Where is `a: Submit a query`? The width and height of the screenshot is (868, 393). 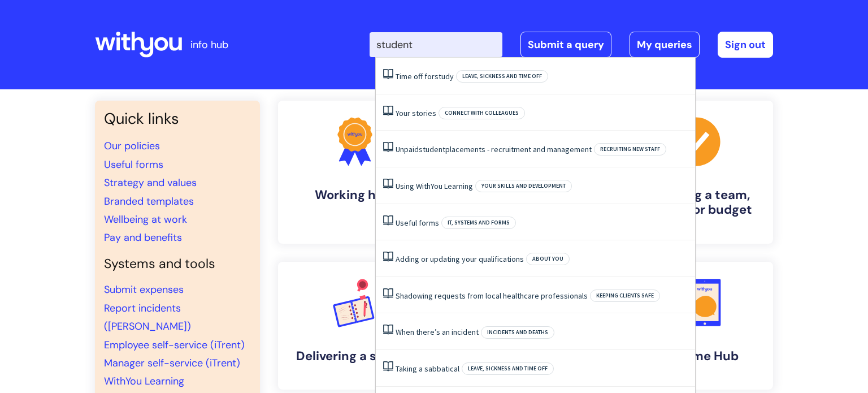 a: Submit a query is located at coordinates (565, 45).